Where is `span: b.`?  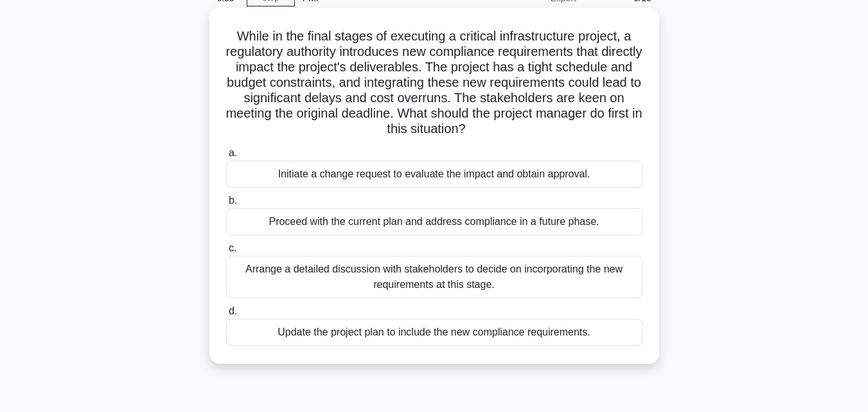
span: b. is located at coordinates (233, 200).